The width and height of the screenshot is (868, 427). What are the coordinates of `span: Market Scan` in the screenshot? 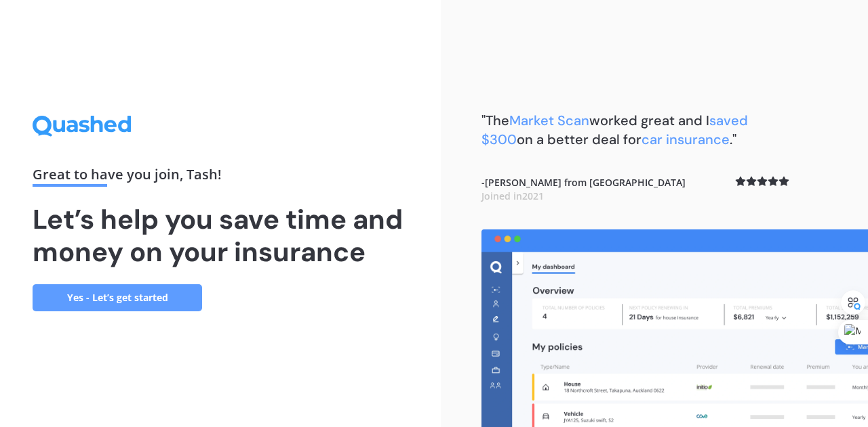 It's located at (549, 120).